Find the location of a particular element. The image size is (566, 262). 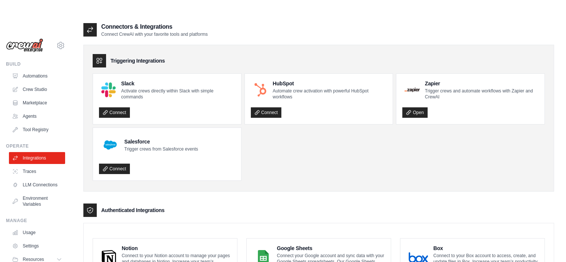

p: Trigger crews from Salesforce events is located at coordinates (161, 149).